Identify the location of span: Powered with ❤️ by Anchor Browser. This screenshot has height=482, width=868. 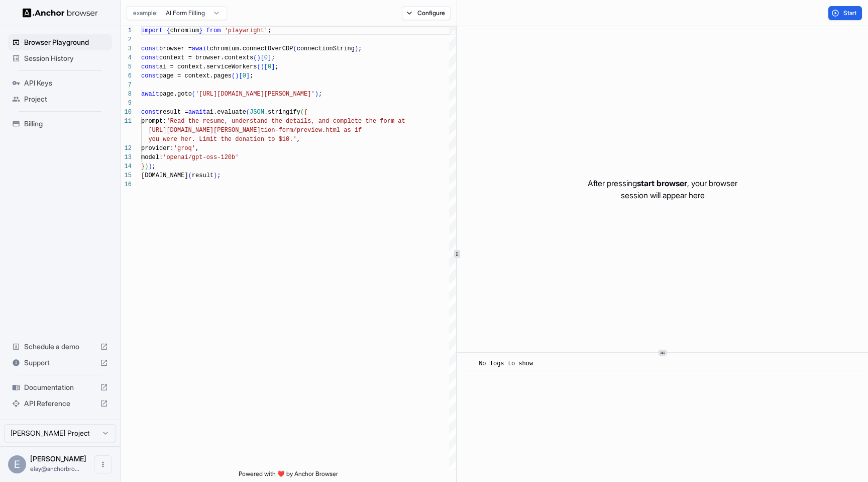
(288, 475).